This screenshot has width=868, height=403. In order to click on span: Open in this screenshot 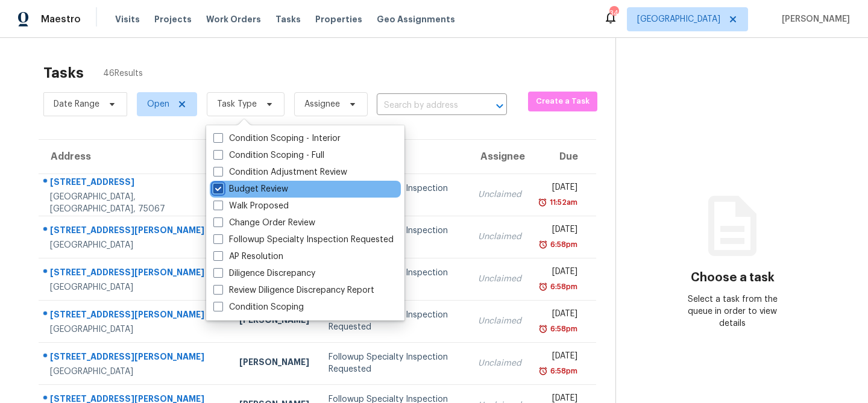, I will do `click(158, 104)`.